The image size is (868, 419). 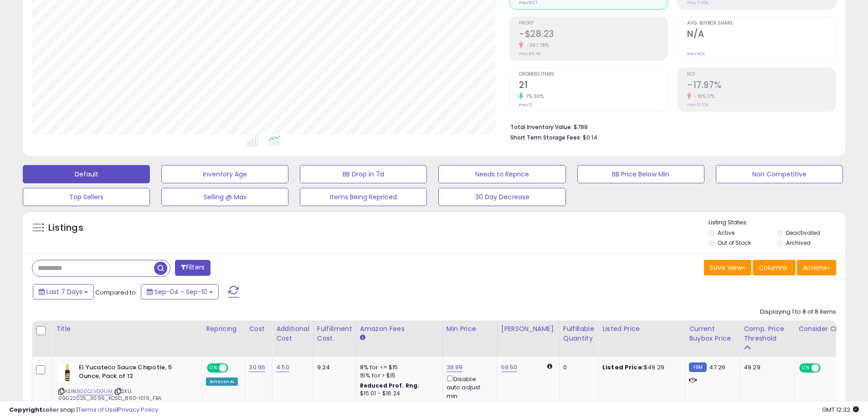 What do you see at coordinates (399, 328) in the screenshot?
I see `div: Amazon Fees` at bounding box center [399, 328].